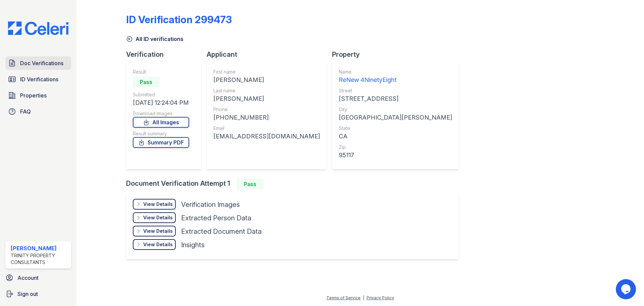  I want to click on a: Name ReNew 4NinetyEight, so click(396, 77).